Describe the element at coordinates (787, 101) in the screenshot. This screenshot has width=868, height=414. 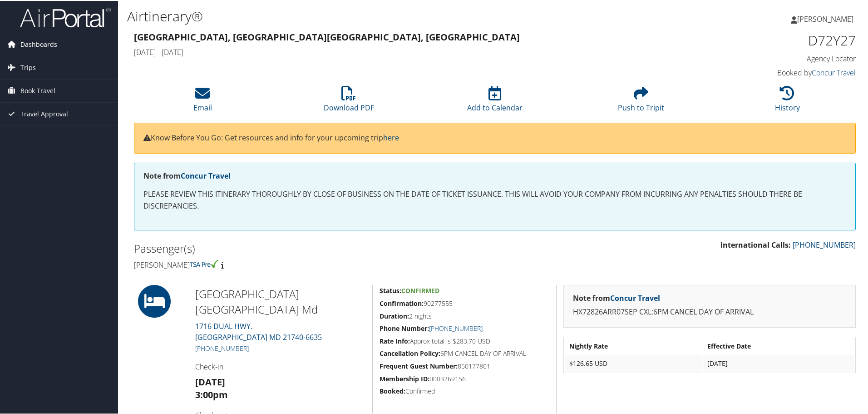
I see `a: History` at that location.